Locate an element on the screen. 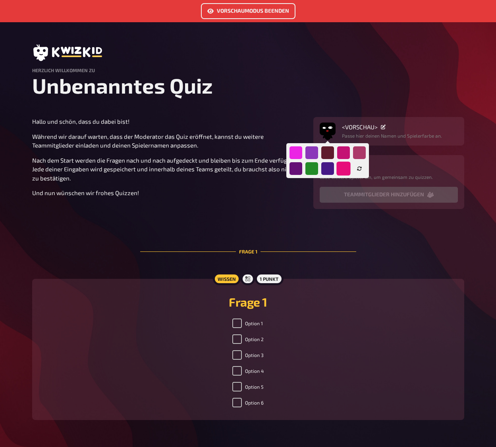  div: Frage 1 is located at coordinates (248, 252).